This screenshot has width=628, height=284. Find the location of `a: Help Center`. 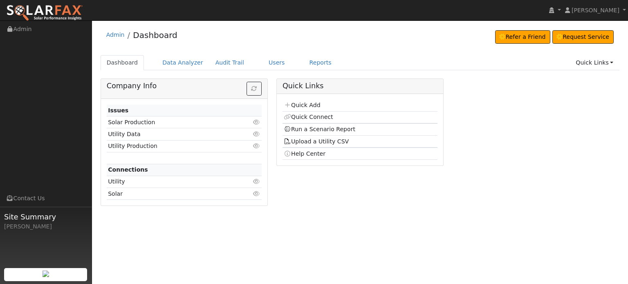

a: Help Center is located at coordinates (304, 154).